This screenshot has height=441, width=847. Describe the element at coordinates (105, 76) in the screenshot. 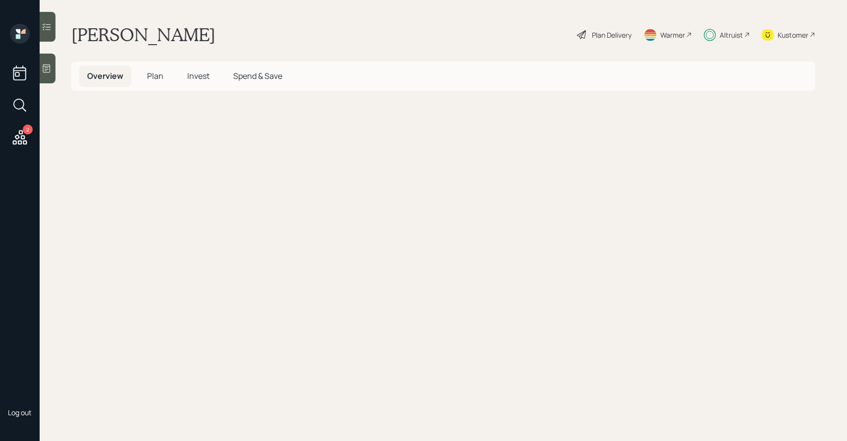

I see `span: Overview` at that location.